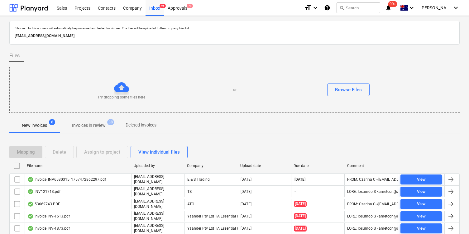  Describe the element at coordinates (89, 125) in the screenshot. I see `p: Invoices in review` at that location.